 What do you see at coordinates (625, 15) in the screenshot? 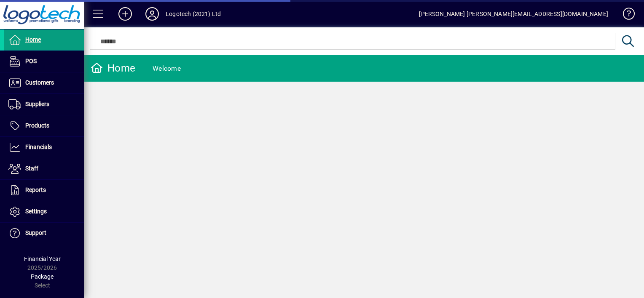
I see `a: Knowledge Base` at bounding box center [625, 15].